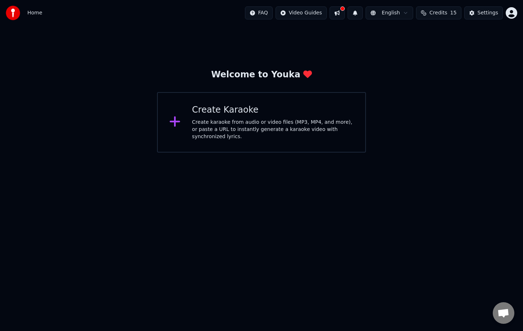 This screenshot has height=331, width=523. I want to click on span: 15, so click(453, 13).